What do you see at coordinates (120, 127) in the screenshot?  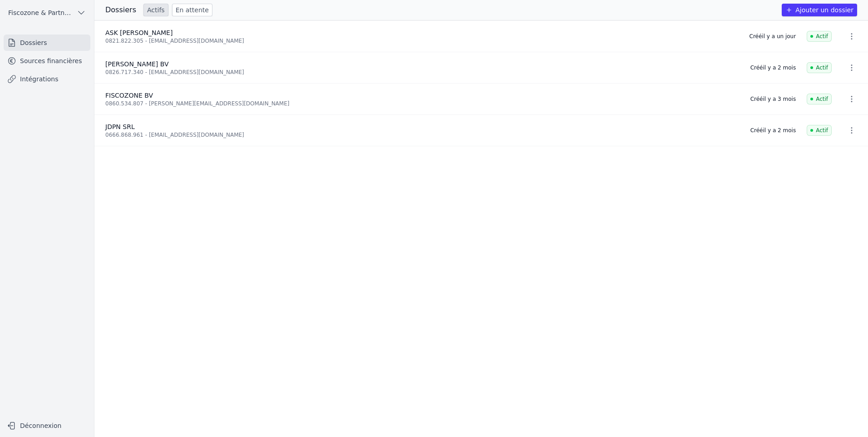 I see `span: JDPN SRL` at bounding box center [120, 127].